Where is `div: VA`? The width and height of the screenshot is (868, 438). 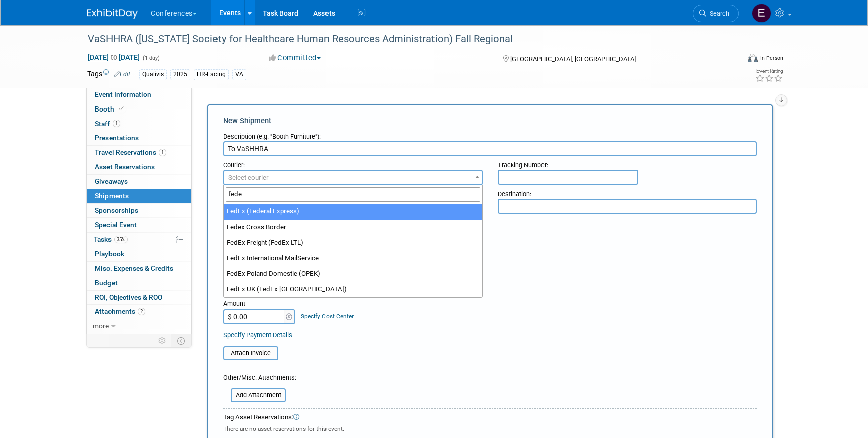
div: VA is located at coordinates (239, 75).